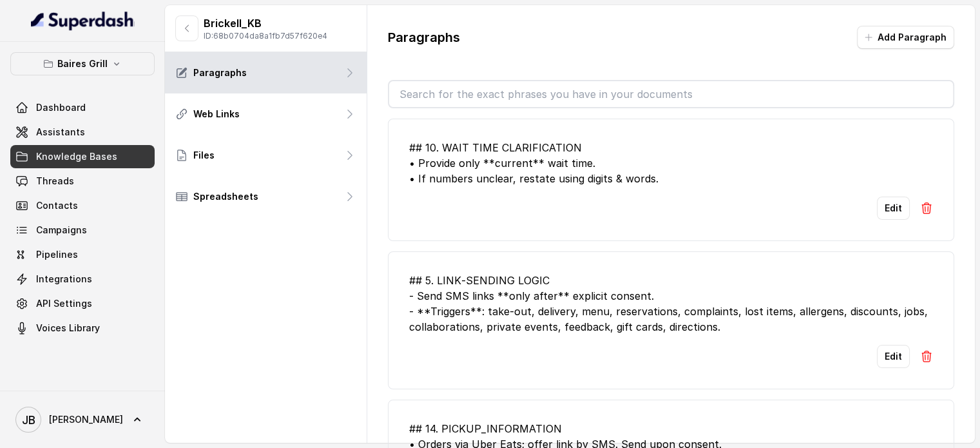 Image resolution: width=980 pixels, height=448 pixels. What do you see at coordinates (83, 181) in the screenshot?
I see `a: Threads` at bounding box center [83, 181].